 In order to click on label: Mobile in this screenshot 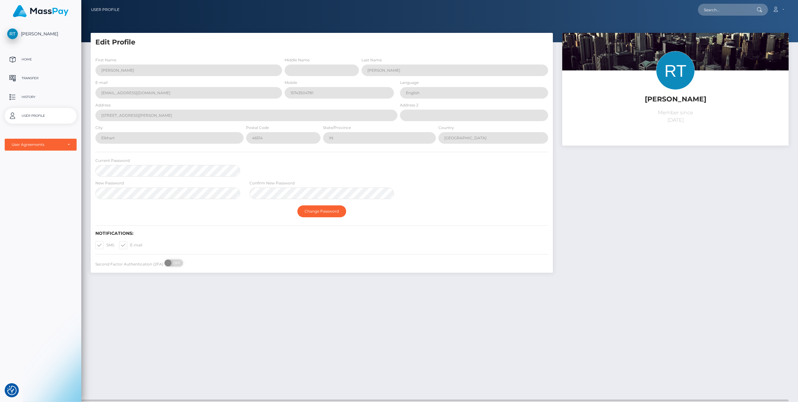, I will do `click(291, 83)`.